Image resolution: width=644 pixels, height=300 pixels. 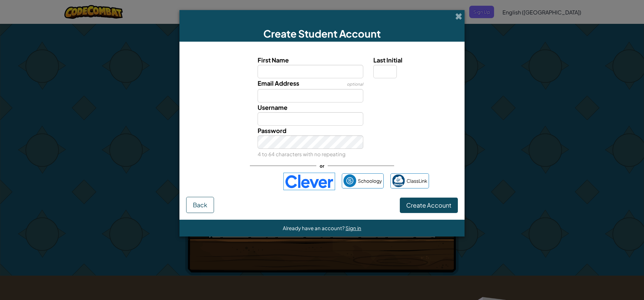 I want to click on img: classlink-logo-small.png, so click(x=399, y=181).